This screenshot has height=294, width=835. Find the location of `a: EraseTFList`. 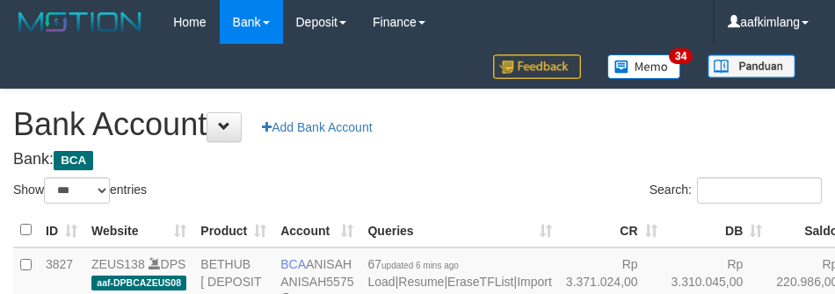

a: EraseTFList is located at coordinates (480, 282).